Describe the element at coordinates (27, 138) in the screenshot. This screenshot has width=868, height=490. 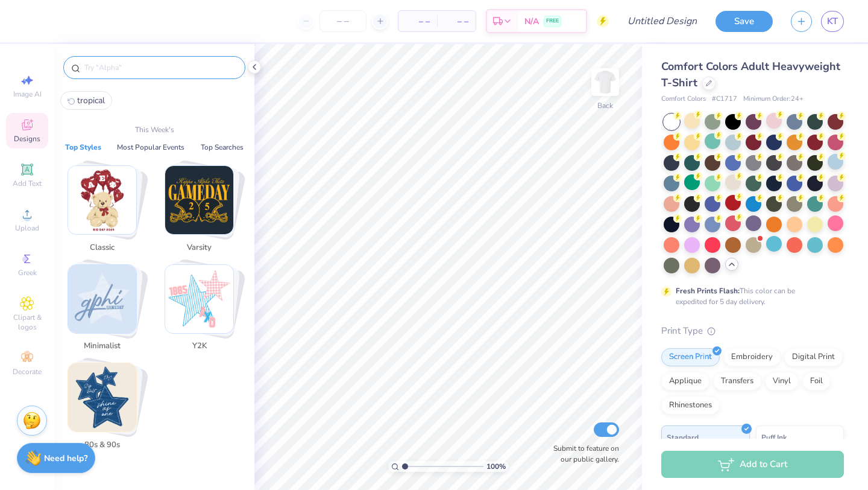
I see `span: Designs` at that location.